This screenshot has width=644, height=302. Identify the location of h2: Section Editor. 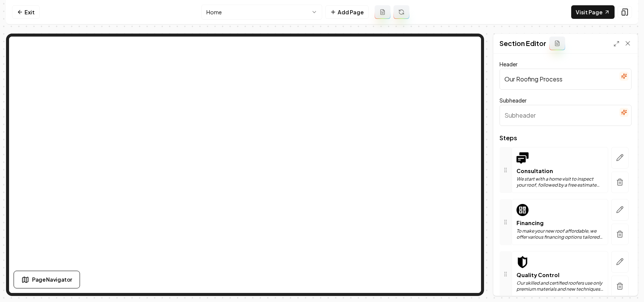
(523, 43).